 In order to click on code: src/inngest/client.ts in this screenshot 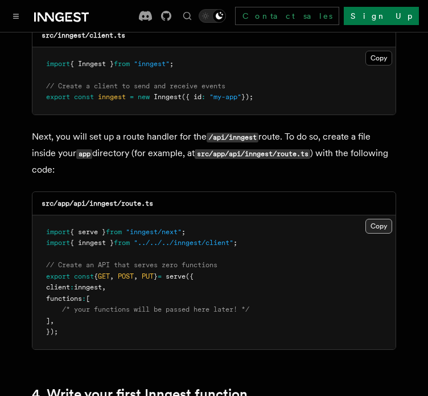, I will do `click(83, 35)`.